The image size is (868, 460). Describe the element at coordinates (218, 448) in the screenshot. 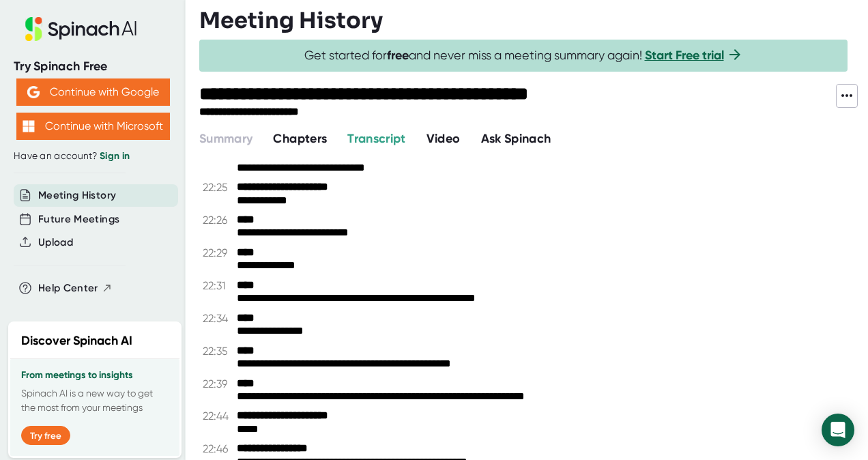

I see `span: 22:46` at that location.